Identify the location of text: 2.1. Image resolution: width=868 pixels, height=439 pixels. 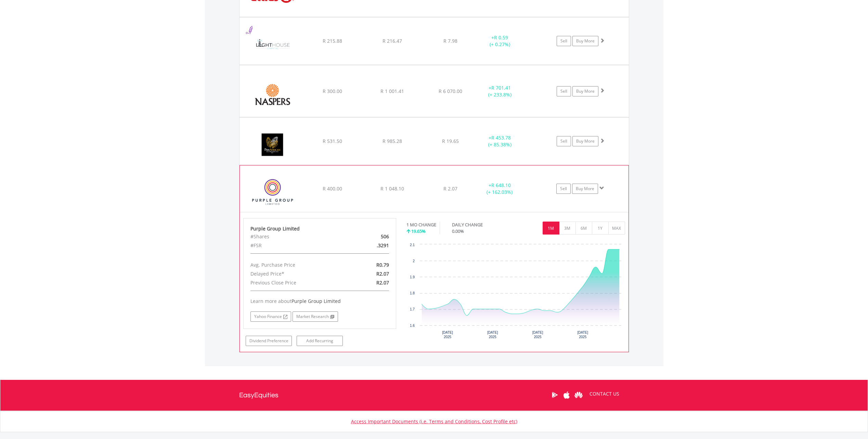
(412, 245).